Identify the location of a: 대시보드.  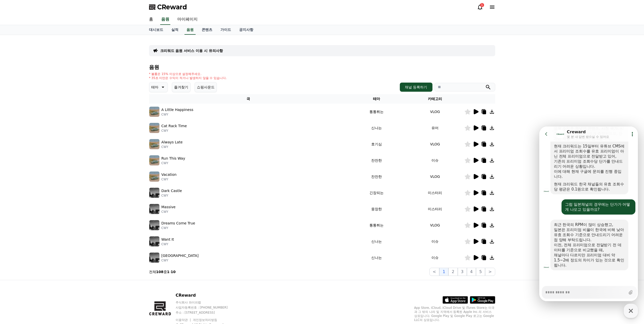
(156, 29).